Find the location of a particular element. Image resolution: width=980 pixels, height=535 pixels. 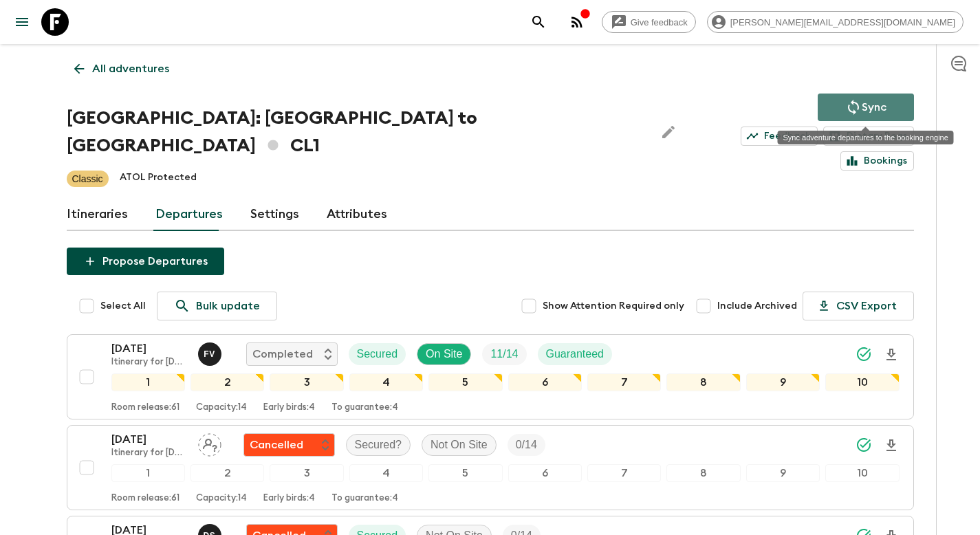

a: Attributes is located at coordinates (357, 215).